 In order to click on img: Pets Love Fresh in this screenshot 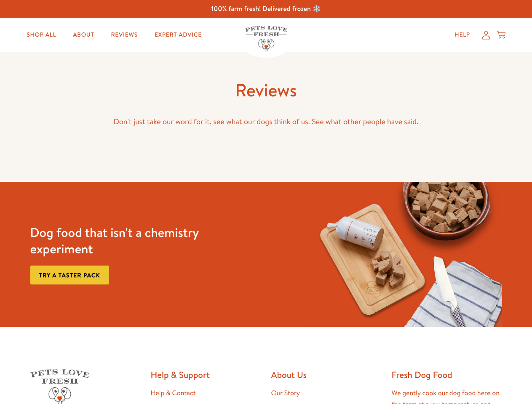, I will do `click(266, 38)`.